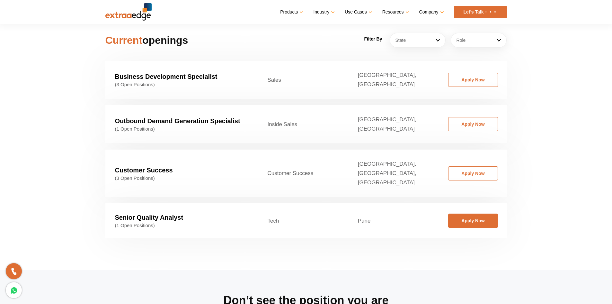 This screenshot has height=304, width=612. What do you see at coordinates (149, 217) in the screenshot?
I see `strong: Senior Quality Analyst` at bounding box center [149, 217].